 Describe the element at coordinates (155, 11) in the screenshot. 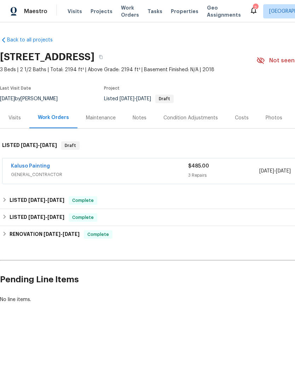

I see `span: Tasks` at that location.